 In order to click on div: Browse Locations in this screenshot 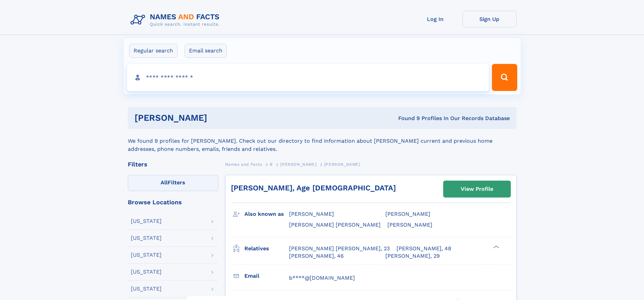, I will do `click(173, 202)`.